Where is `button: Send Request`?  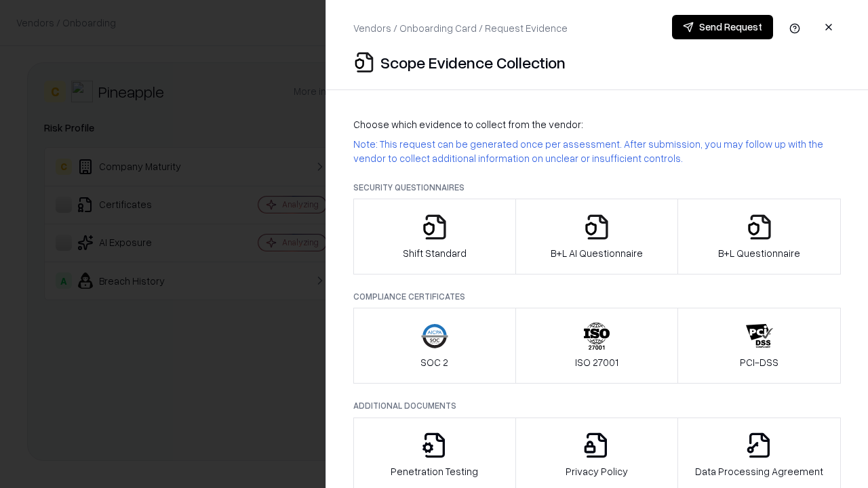 button: Send Request is located at coordinates (722, 27).